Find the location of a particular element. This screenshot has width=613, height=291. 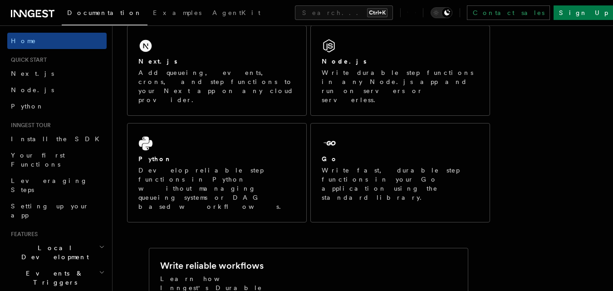

span: Local Development is located at coordinates (53, 252).